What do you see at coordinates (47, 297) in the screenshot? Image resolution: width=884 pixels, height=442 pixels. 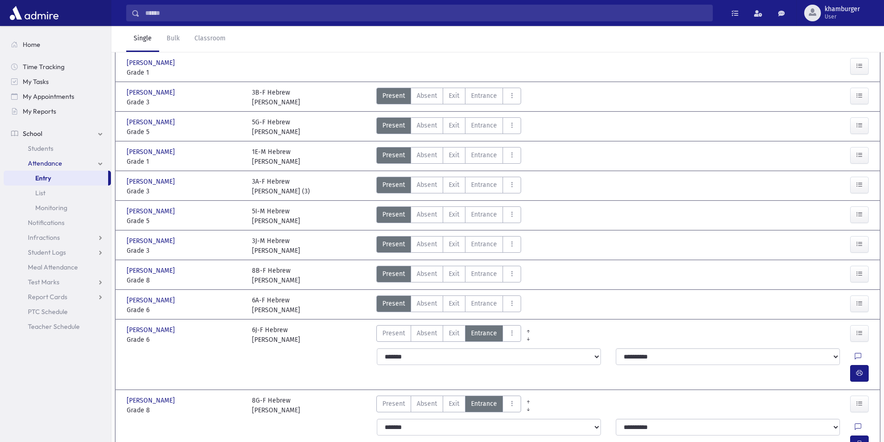 I see `span: Report Cards` at bounding box center [47, 297].